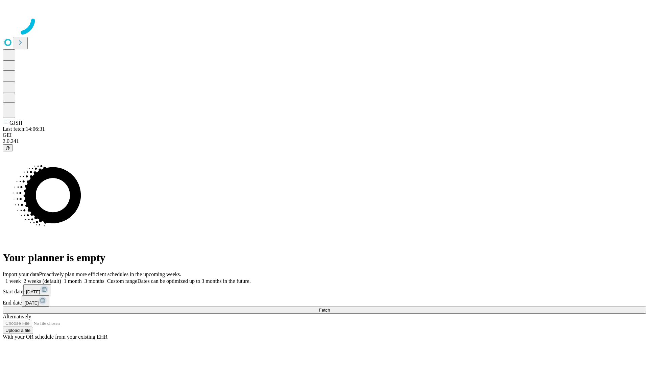 This screenshot has width=649, height=365. I want to click on span: Proactively plan more efficient schedules in the upcoming weeks., so click(110, 274).